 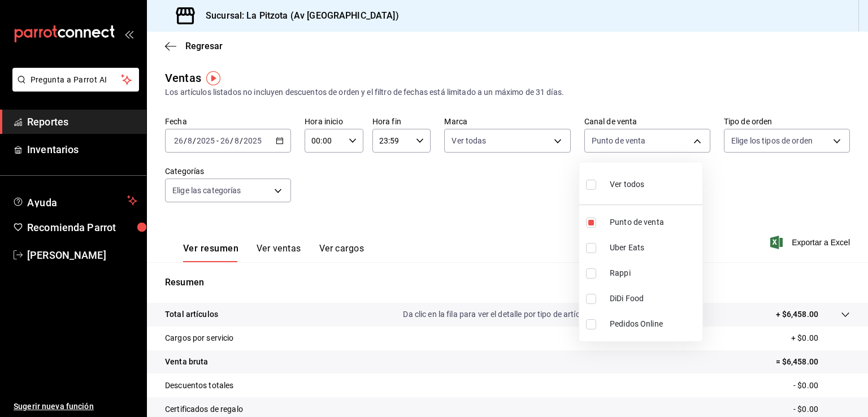 What do you see at coordinates (654, 298) in the screenshot?
I see `span: DiDi Food` at bounding box center [654, 298].